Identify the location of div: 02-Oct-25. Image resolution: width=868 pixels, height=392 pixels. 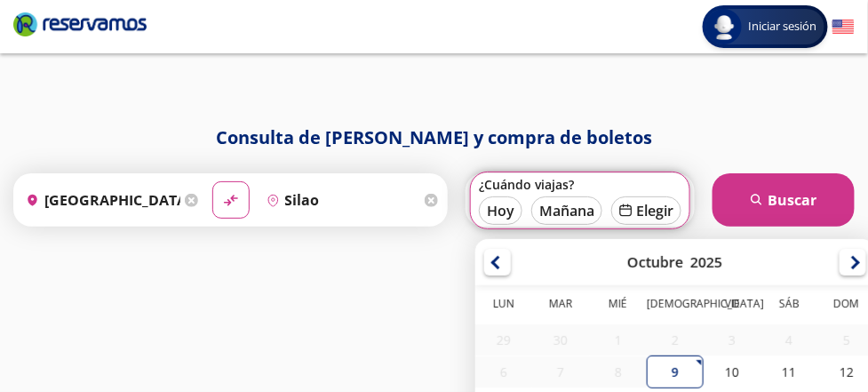
(675, 340).